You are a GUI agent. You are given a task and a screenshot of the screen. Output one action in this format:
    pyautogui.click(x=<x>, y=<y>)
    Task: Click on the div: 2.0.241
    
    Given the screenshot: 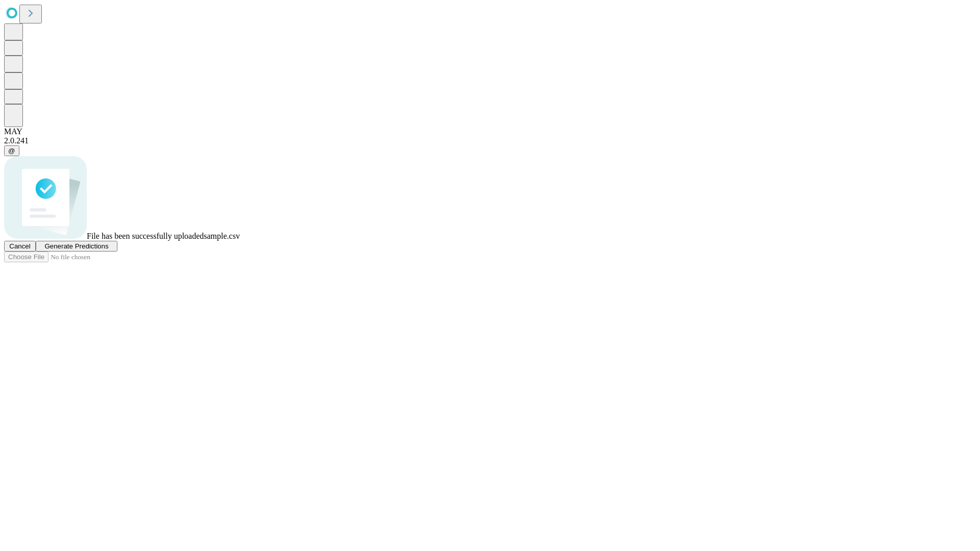 What is the action you would take?
    pyautogui.click(x=490, y=141)
    